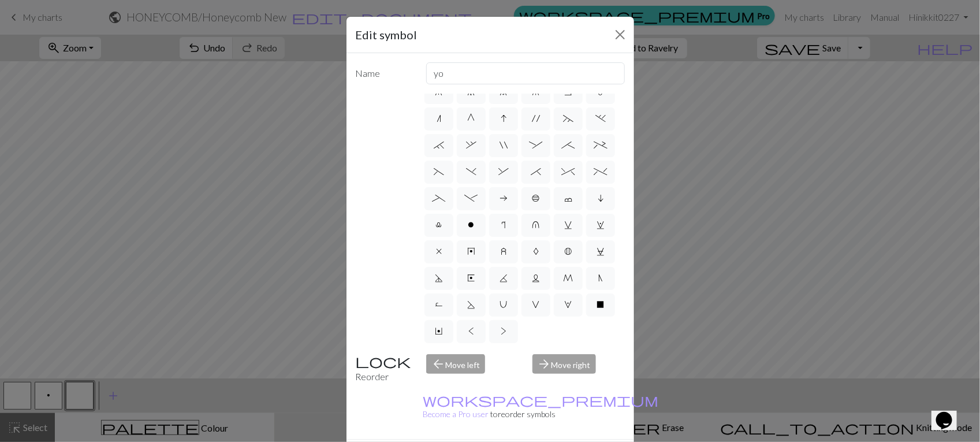 Image resolution: width=980 pixels, height=442 pixels. What do you see at coordinates (536, 278) in the screenshot?
I see `span: L` at bounding box center [536, 278].